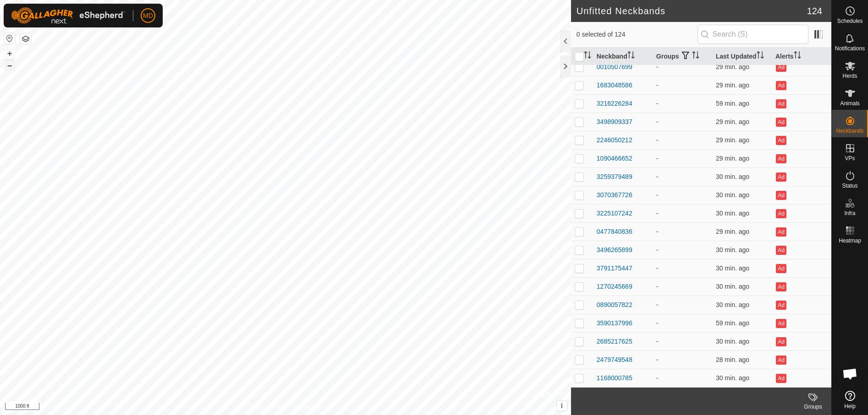 The width and height of the screenshot is (868, 415). I want to click on div: 3216226284, so click(614, 104).